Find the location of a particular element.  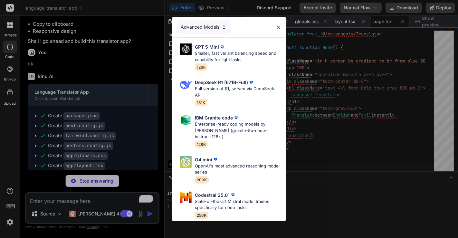

span: 200K is located at coordinates (202, 180).